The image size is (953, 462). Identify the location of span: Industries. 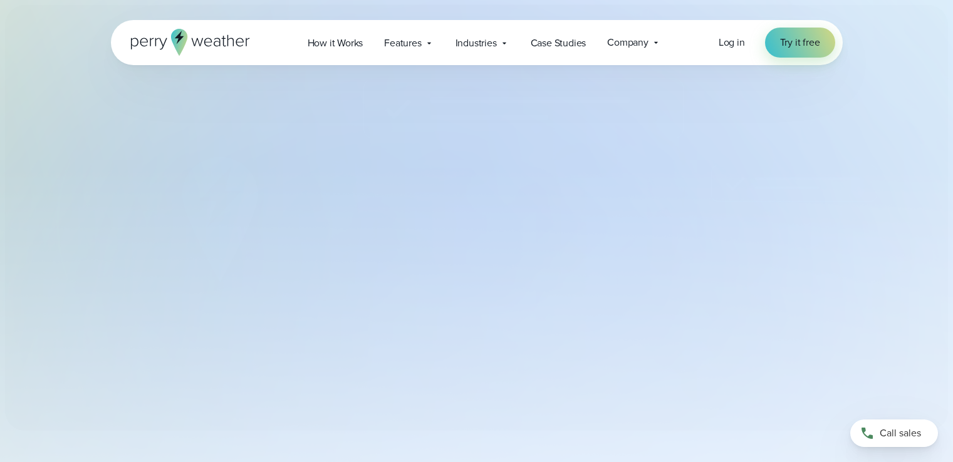
(476, 43).